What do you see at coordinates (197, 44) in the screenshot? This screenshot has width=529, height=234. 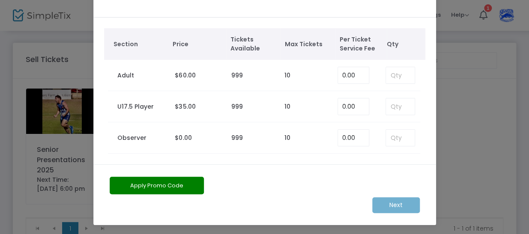 I see `span: Price` at bounding box center [197, 44].